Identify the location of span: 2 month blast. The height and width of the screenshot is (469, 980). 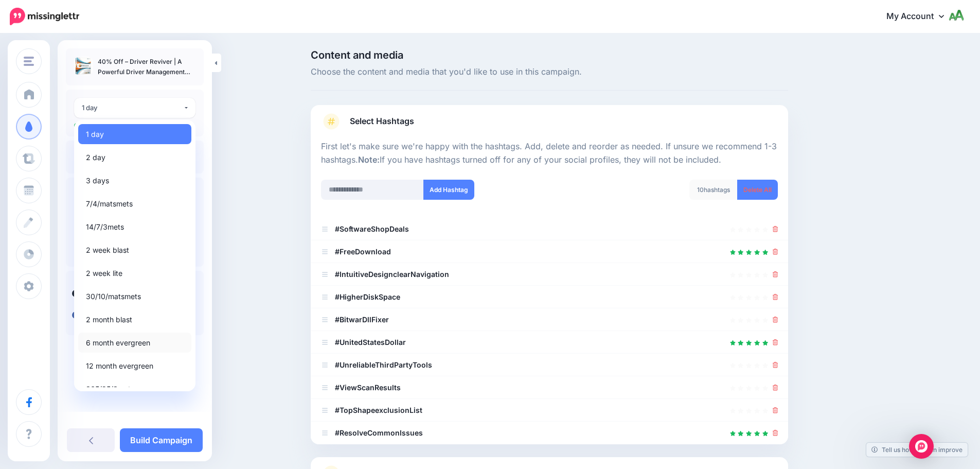
(109, 319).